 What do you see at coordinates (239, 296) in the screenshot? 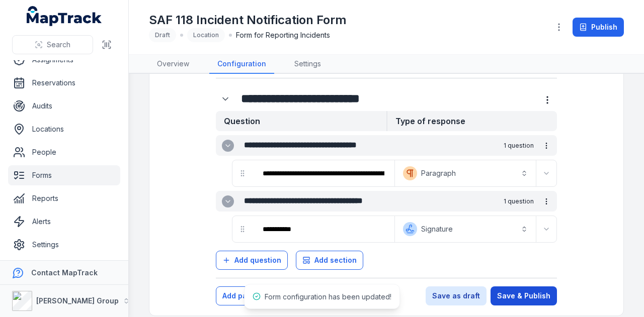
I see `button: Add page` at bounding box center [239, 296].